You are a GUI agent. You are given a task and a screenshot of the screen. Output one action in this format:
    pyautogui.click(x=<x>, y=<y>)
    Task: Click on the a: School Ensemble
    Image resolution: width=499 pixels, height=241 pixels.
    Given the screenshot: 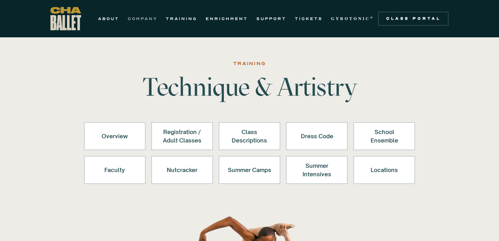 What is the action you would take?
    pyautogui.click(x=384, y=136)
    